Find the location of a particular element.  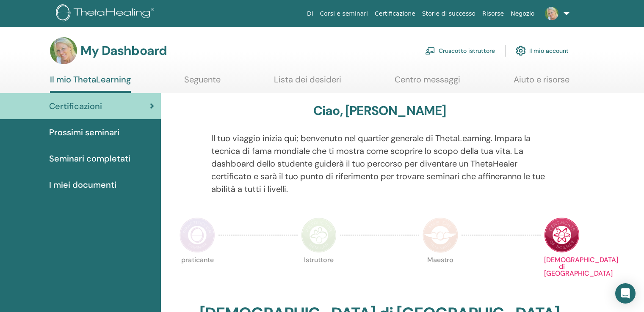

div: Open Intercom Messenger is located at coordinates (625, 294).